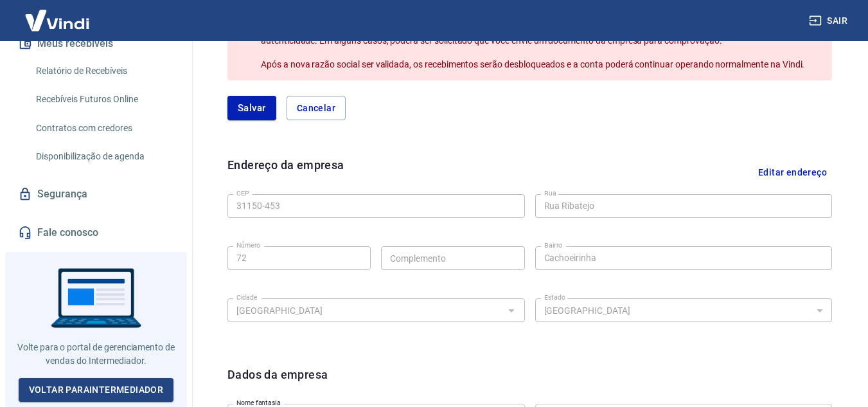 This screenshot has width=868, height=407. I want to click on a: Disponibilização de agenda, so click(103, 156).